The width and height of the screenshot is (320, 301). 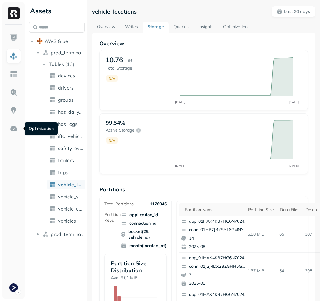 I want to click on a: vehicles, so click(x=66, y=221).